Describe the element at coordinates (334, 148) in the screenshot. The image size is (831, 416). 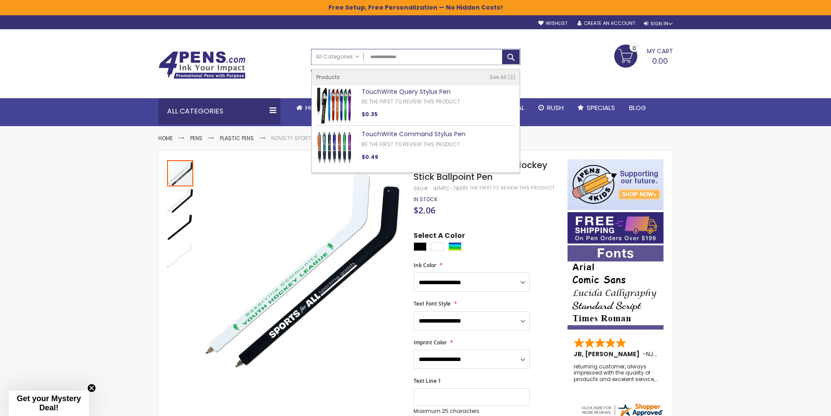
I see `img: TouchWrite Command Stylus Pen` at that location.